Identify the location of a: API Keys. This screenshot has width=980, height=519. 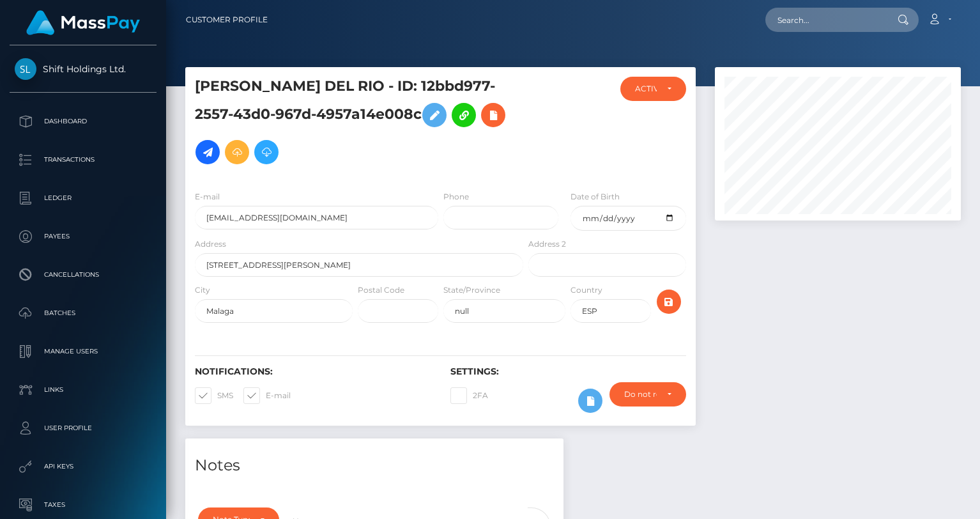
(83, 466).